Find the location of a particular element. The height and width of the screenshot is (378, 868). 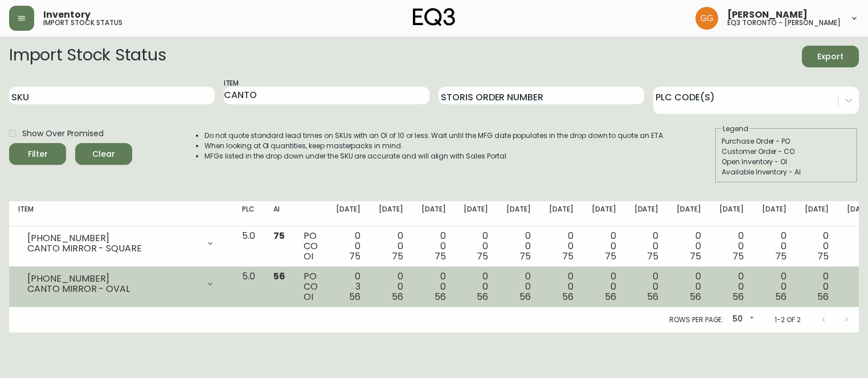

img: dbfc93a9366efef7dcc9a31eef4d00a7 is located at coordinates (707, 19).